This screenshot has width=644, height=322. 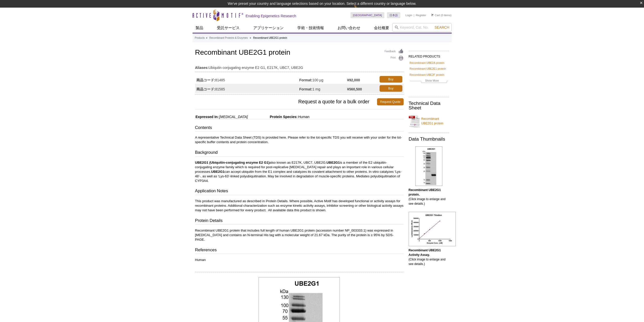 I want to click on a: Print, so click(x=394, y=58).